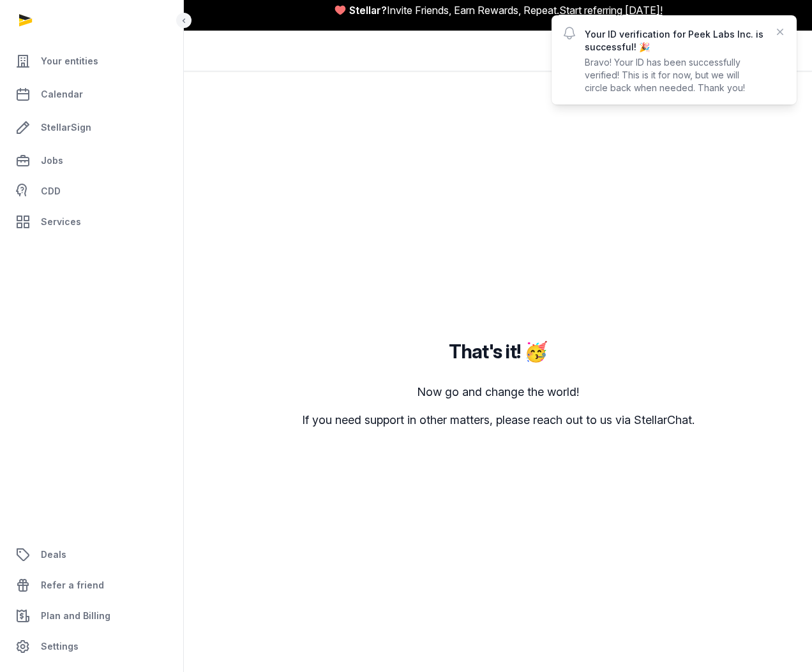 Image resolution: width=812 pixels, height=672 pixels. I want to click on span: Your entities, so click(69, 62).